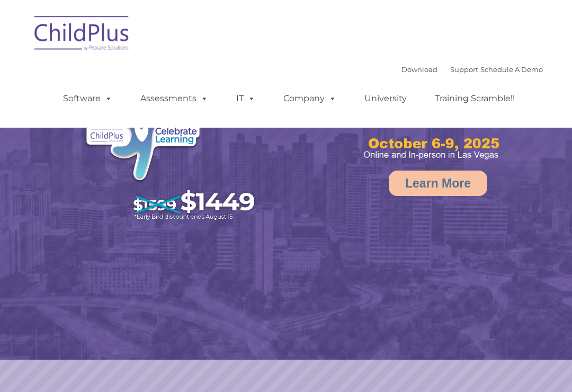  What do you see at coordinates (82, 35) in the screenshot?
I see `img: ChildPlus by Procare Solutions` at bounding box center [82, 35].